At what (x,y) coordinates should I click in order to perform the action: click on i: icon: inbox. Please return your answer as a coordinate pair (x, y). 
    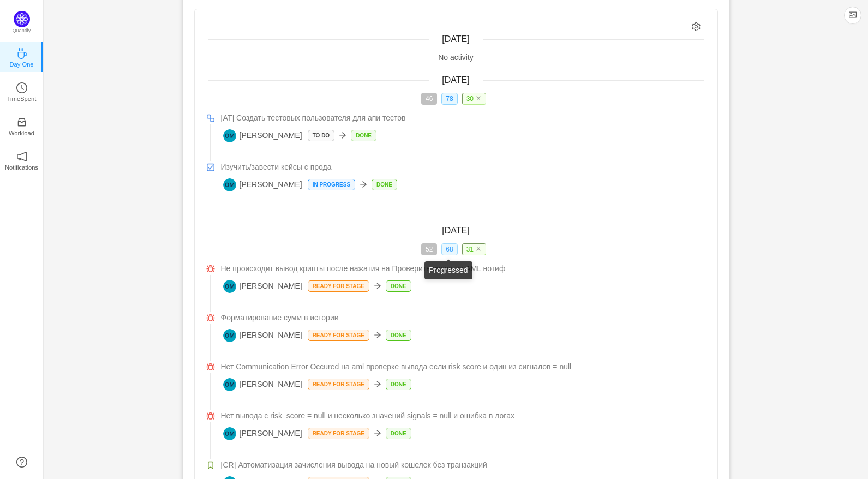
    Looking at the image, I should click on (22, 122).